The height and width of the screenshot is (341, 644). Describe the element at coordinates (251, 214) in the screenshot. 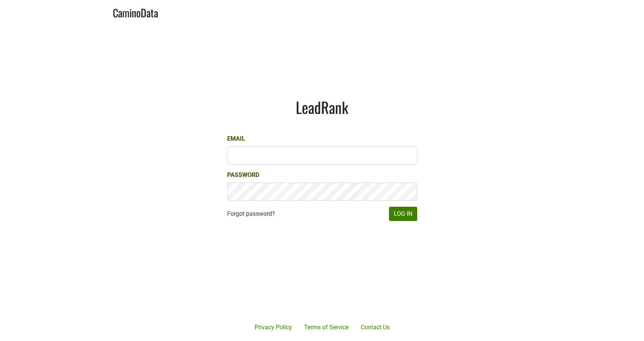

I see `a: Forgot password?` at that location.